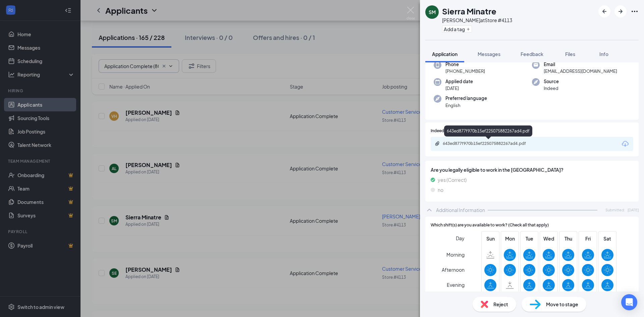 This screenshot has height=317, width=644. I want to click on svg: Download, so click(625, 144).